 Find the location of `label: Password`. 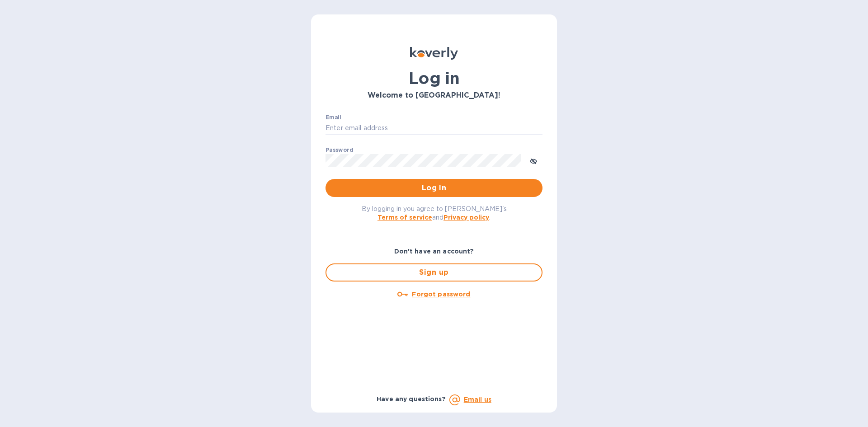

label: Password is located at coordinates (339, 150).